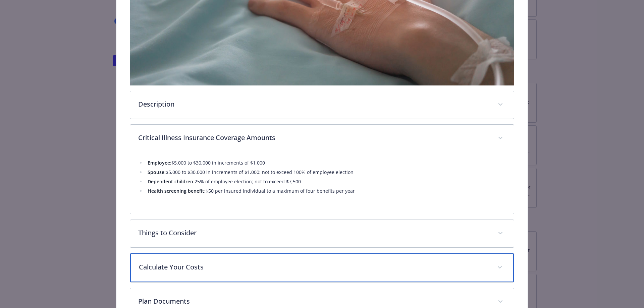 This screenshot has width=644, height=308. What do you see at coordinates (314, 301) in the screenshot?
I see `p: Plan Documents` at bounding box center [314, 301].